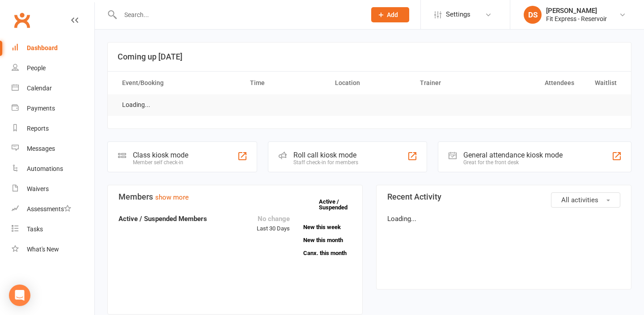  Describe the element at coordinates (53, 189) in the screenshot. I see `a: Waivers` at that location.